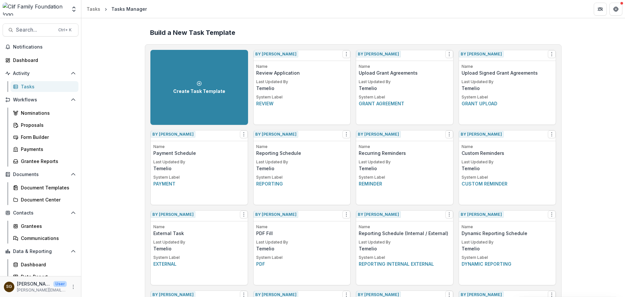  I want to click on span: Notifications, so click(44, 47).